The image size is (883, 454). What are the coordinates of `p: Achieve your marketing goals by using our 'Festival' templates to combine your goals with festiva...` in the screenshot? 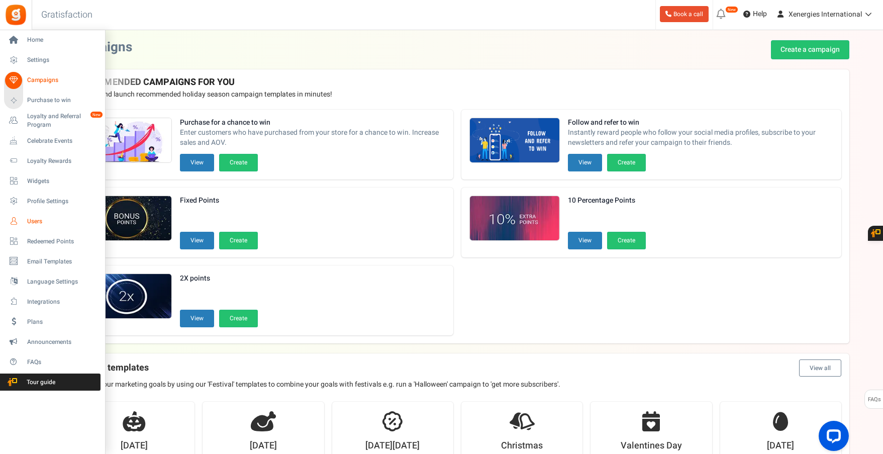 It's located at (457, 384).